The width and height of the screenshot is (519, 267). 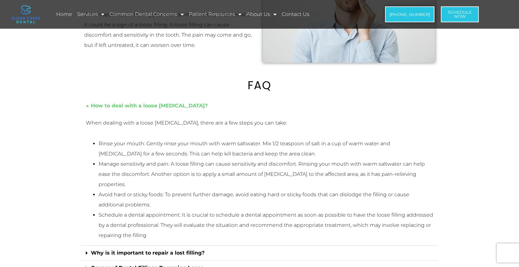 What do you see at coordinates (266, 149) in the screenshot?
I see `li: Rinse your mouth: Gently rinse your mouth with warm saltwater. Mix 1/2 teaspoon of salt in a cup ...` at bounding box center [266, 149].